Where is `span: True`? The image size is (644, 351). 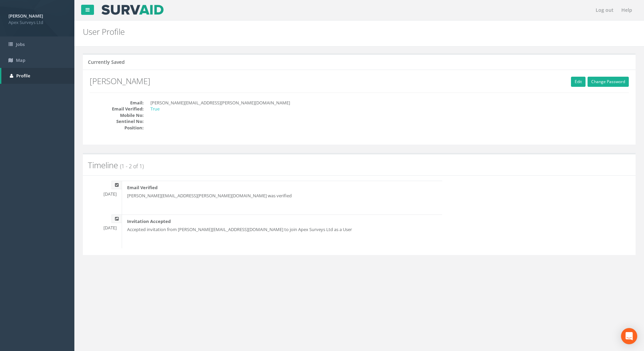
span: True is located at coordinates (154, 109).